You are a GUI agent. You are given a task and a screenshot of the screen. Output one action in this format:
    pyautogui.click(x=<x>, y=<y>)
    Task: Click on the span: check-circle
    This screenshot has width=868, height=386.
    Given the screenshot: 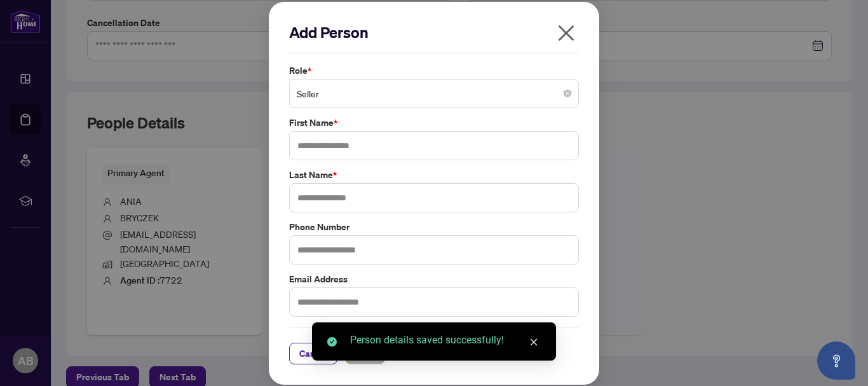 What is the action you would take?
    pyautogui.click(x=331, y=341)
    